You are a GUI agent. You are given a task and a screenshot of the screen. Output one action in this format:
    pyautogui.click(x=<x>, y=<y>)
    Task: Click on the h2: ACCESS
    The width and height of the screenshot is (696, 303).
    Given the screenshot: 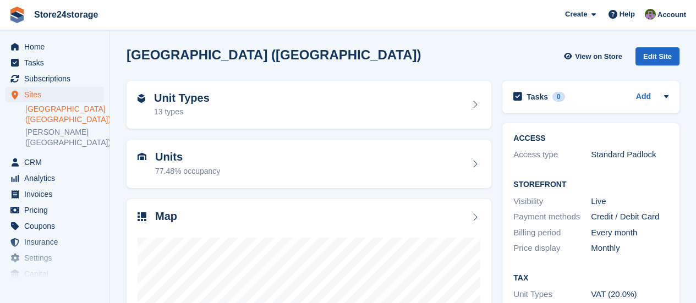 What is the action you would take?
    pyautogui.click(x=591, y=139)
    